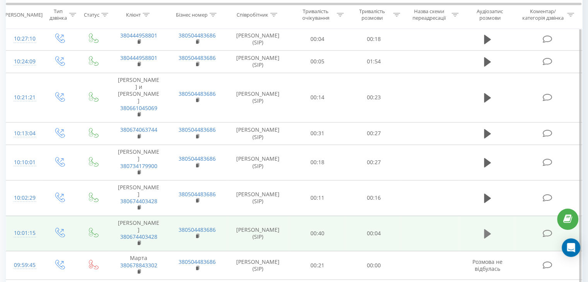 The image size is (588, 282). What do you see at coordinates (138, 265) in the screenshot?
I see `td: Марта` at bounding box center [138, 265].